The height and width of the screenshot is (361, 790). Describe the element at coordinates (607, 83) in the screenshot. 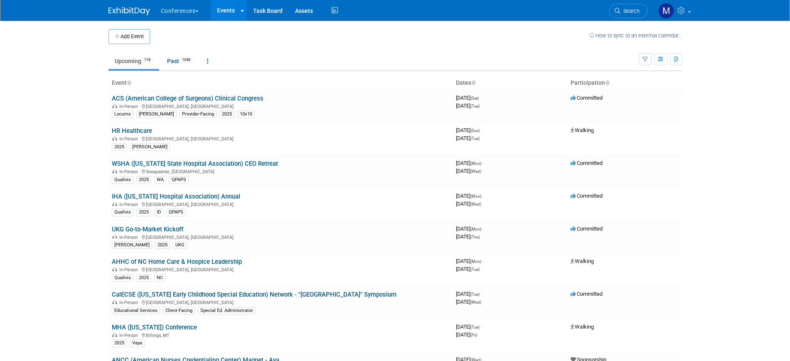

I see `a: Sort by Participation Type` at that location.